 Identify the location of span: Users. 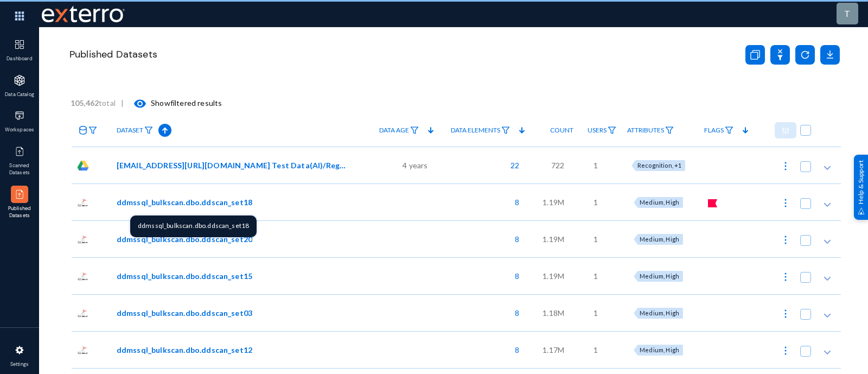
(597, 130).